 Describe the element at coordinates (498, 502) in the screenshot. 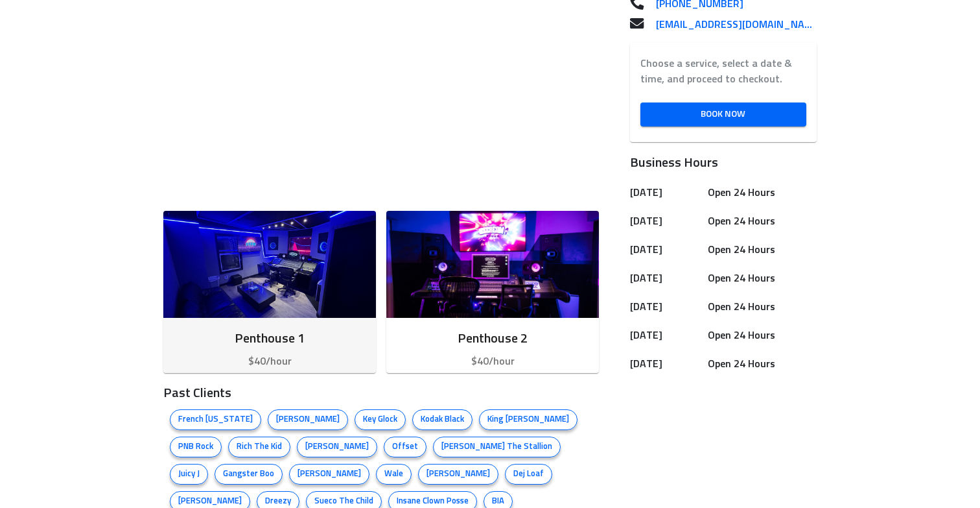

I see `span: BIA` at that location.